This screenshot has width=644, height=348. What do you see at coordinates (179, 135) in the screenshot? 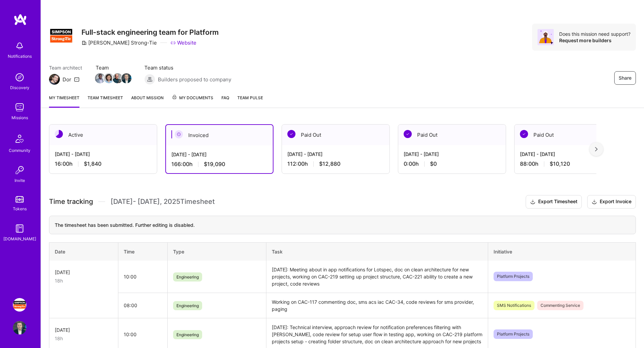
I see `img: Invoiced` at bounding box center [179, 135].